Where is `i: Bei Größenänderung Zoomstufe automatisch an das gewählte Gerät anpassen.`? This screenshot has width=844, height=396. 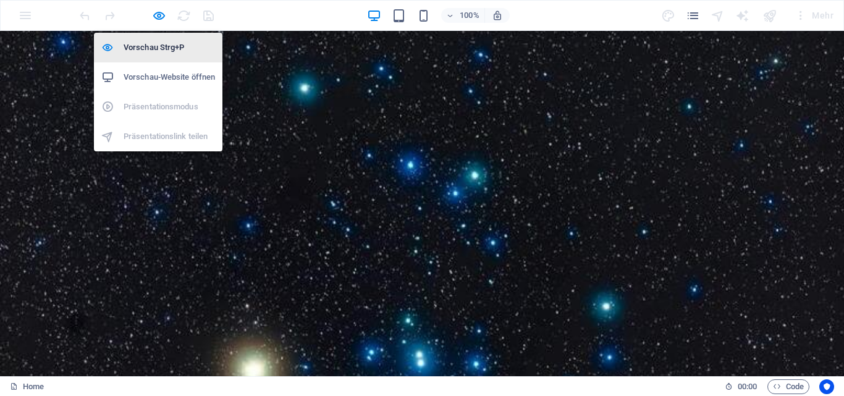 i: Bei Größenänderung Zoomstufe automatisch an das gewählte Gerät anpassen. is located at coordinates (497, 15).